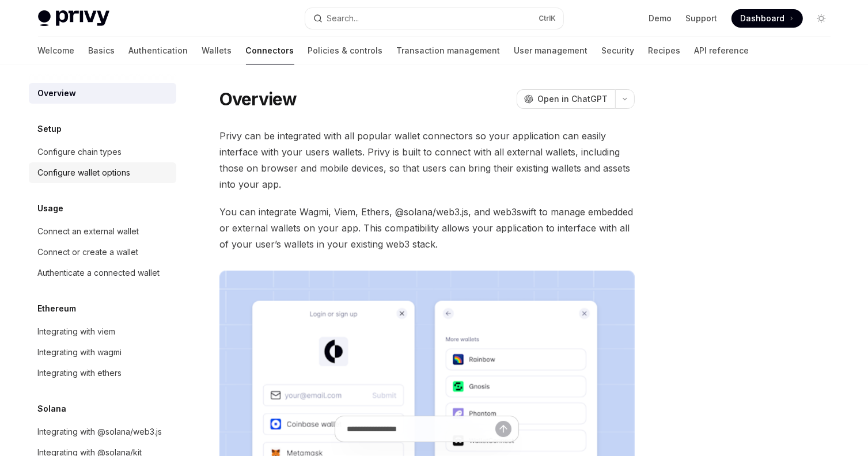  I want to click on a: Basics, so click(102, 50).